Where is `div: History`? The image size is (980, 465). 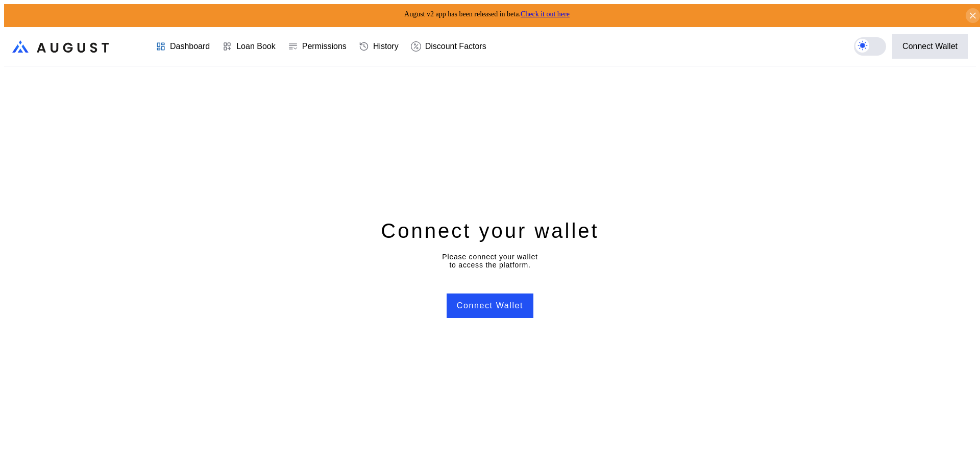 div: History is located at coordinates (386, 46).